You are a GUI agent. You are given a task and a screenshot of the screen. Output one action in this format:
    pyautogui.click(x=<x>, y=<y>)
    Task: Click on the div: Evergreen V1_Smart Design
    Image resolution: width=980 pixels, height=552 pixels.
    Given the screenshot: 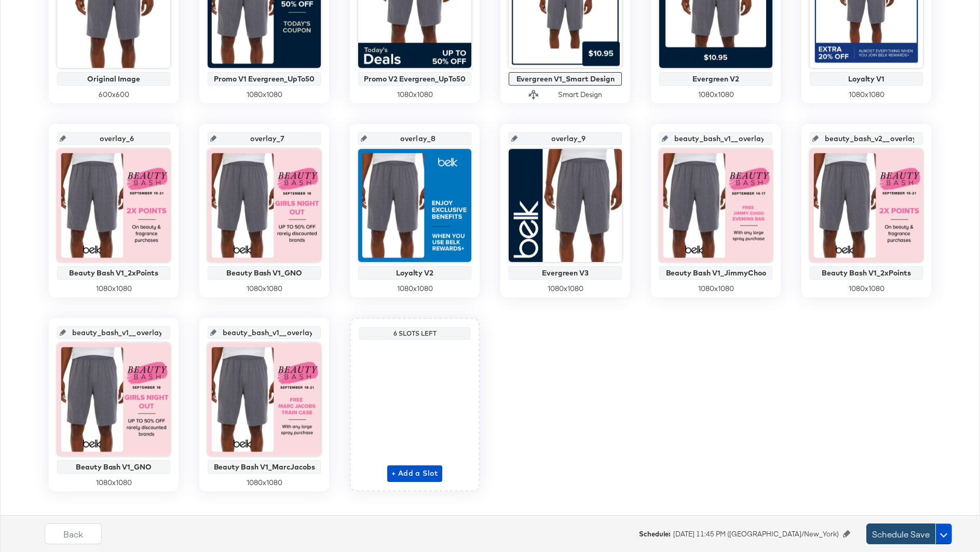 What is the action you would take?
    pyautogui.click(x=565, y=79)
    